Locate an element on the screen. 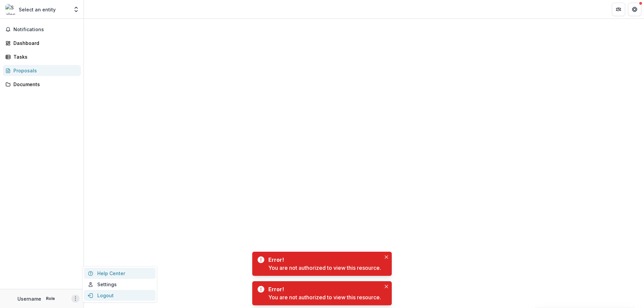  div: Tasks is located at coordinates (44, 56).